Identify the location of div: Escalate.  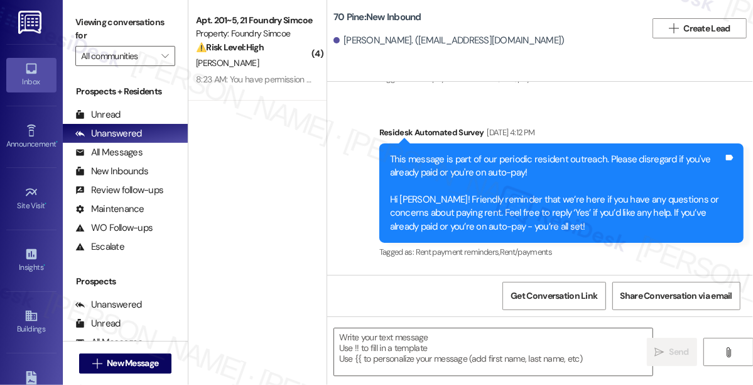
(100, 246).